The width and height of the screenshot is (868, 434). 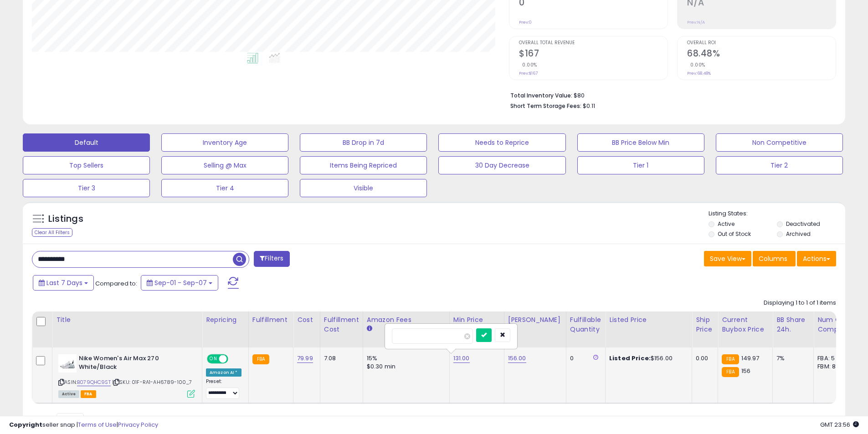 I want to click on div: 0, so click(x=584, y=358).